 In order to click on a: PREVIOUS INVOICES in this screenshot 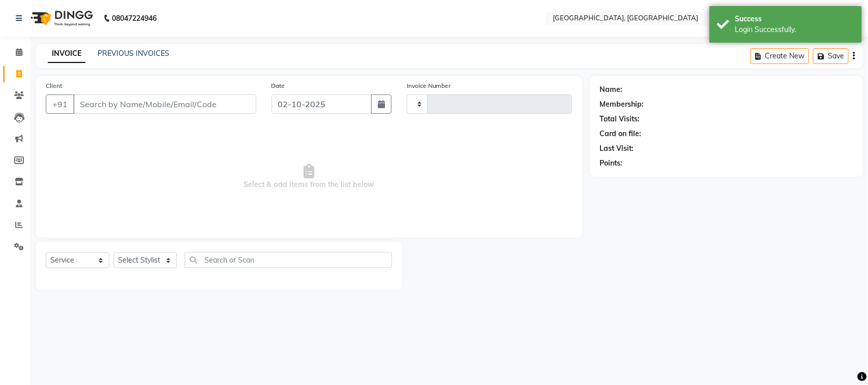, I will do `click(133, 53)`.